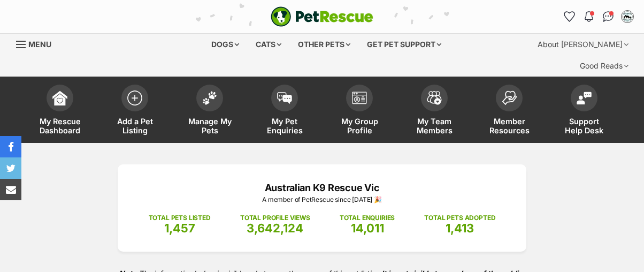  What do you see at coordinates (60, 111) in the screenshot?
I see `a: My Rescue Dashboard` at bounding box center [60, 111].